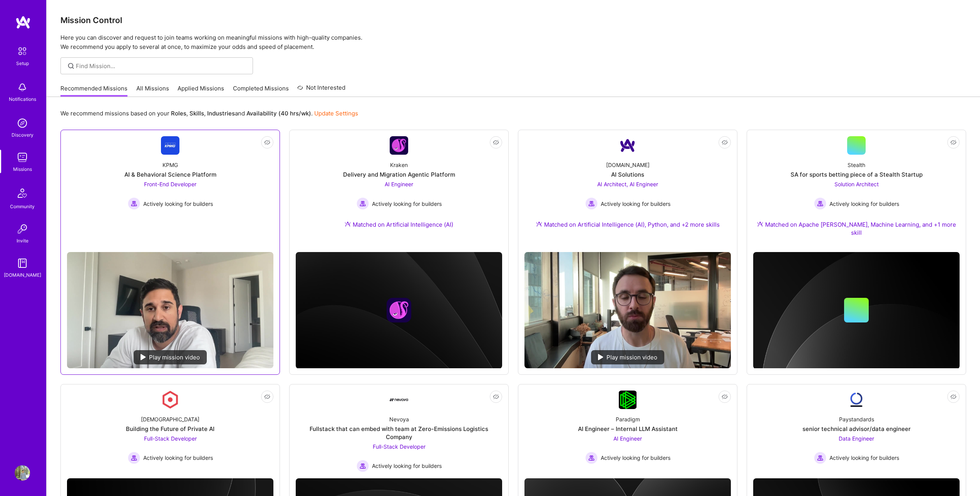  I want to click on img: Invite, so click(22, 229).